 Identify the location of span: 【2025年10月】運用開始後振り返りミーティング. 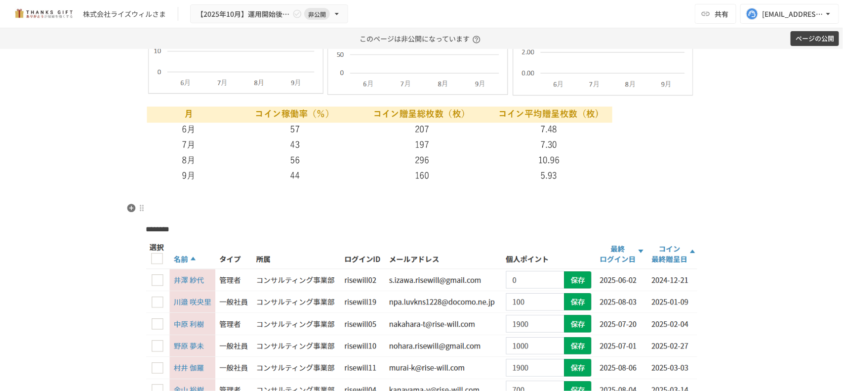
(243, 14).